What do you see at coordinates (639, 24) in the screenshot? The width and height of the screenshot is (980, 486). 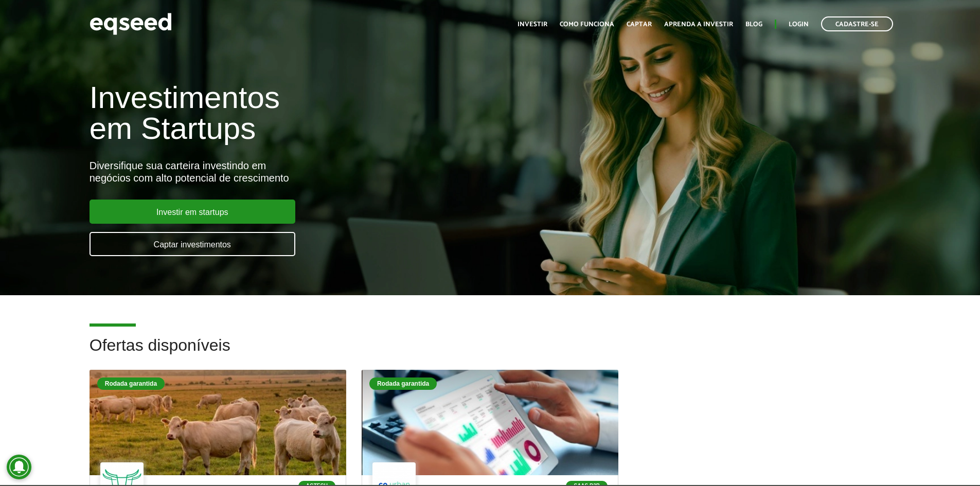 I see `a: Captar` at bounding box center [639, 24].